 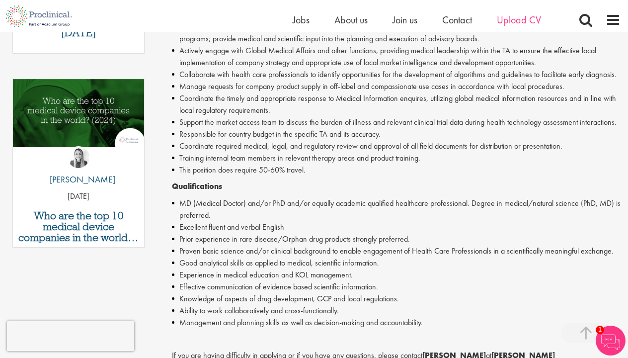 What do you see at coordinates (405, 20) in the screenshot?
I see `span: Join us` at bounding box center [405, 20].